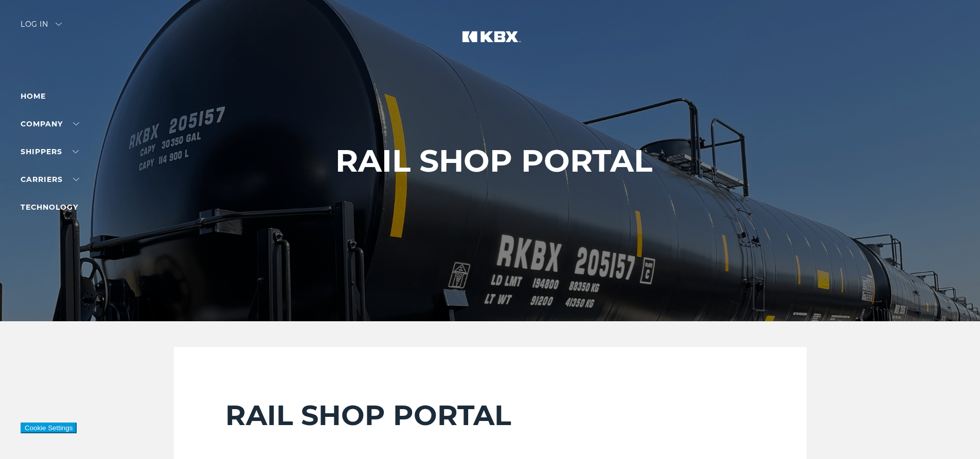 The height and width of the screenshot is (459, 980). What do you see at coordinates (33, 96) in the screenshot?
I see `a: Home` at bounding box center [33, 96].